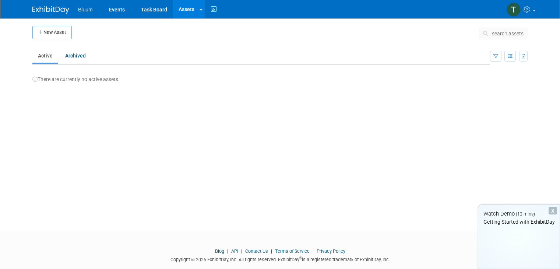 This screenshot has width=560, height=269. What do you see at coordinates (508, 34) in the screenshot?
I see `span: search assets` at bounding box center [508, 34].